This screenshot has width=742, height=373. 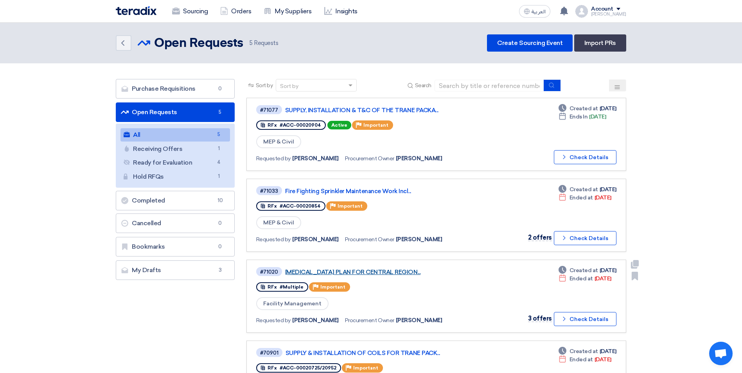 I want to click on a: Bookmarks0, so click(x=175, y=247).